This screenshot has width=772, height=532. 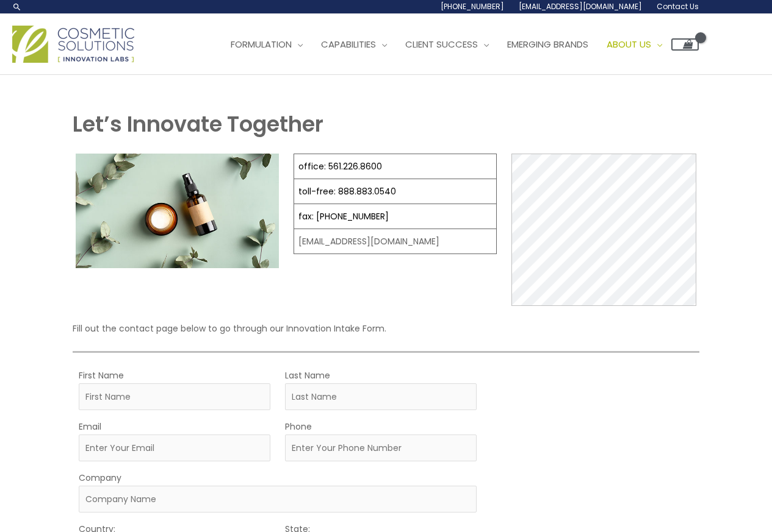 What do you see at coordinates (266, 45) in the screenshot?
I see `a: Formulation` at bounding box center [266, 45].